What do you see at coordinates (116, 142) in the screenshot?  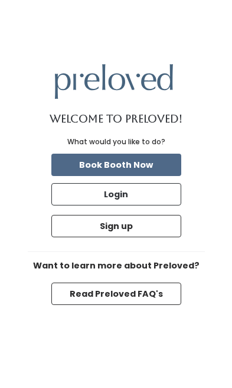 I see `div: What would you like to do?` at bounding box center [116, 142].